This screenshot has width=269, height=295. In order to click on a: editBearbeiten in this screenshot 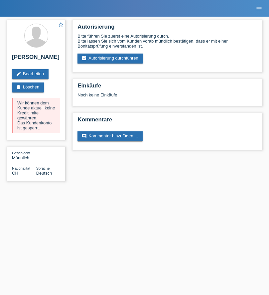, I will do `click(30, 74)`.